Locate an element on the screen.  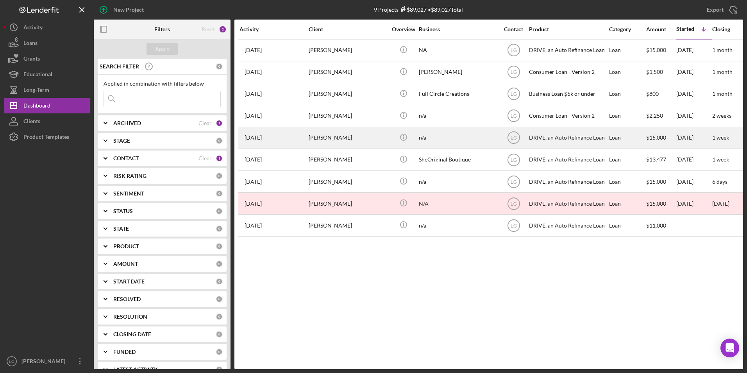
button: Educational is located at coordinates (47, 74).